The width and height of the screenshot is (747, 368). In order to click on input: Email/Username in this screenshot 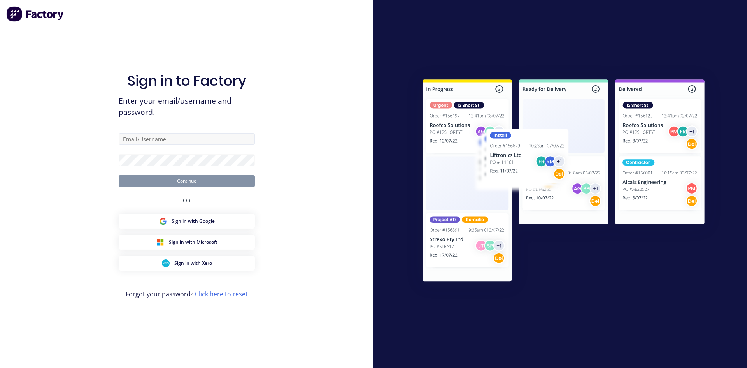, I will do `click(187, 139)`.